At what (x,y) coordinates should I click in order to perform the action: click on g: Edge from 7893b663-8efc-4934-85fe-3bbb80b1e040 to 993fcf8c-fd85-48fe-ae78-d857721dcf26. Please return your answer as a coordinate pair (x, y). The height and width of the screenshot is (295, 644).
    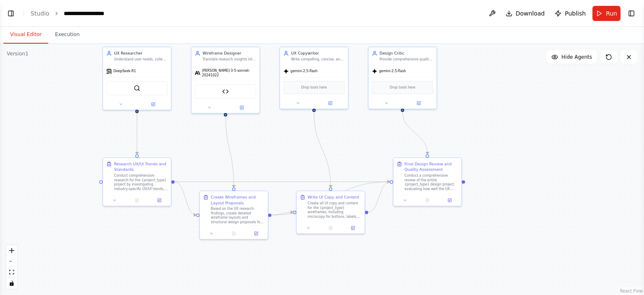
    Looking at the image, I should click on (379, 197).